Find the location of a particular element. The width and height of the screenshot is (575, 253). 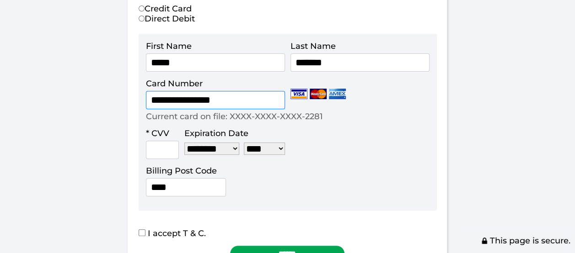

label: I accept T & C. is located at coordinates (172, 234).